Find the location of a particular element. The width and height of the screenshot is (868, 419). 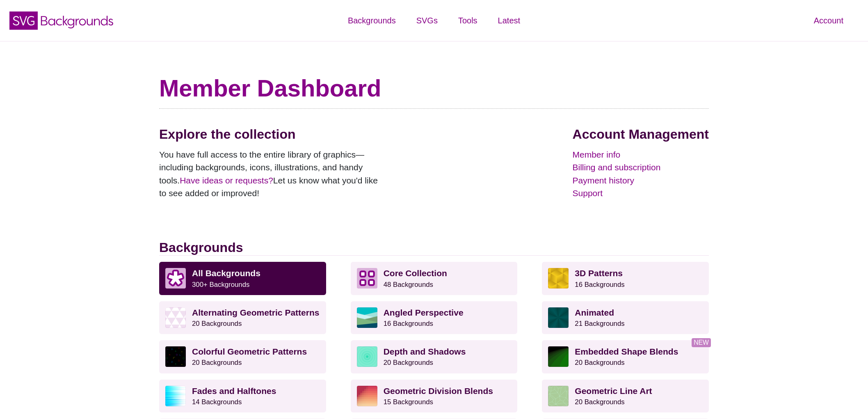

a: Member info is located at coordinates (641, 154).